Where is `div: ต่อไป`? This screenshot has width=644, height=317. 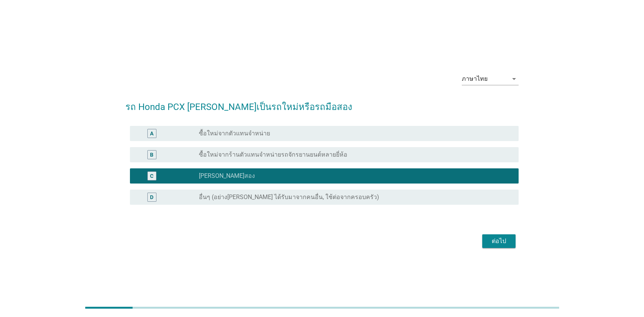
div: ต่อไป is located at coordinates (499, 241).